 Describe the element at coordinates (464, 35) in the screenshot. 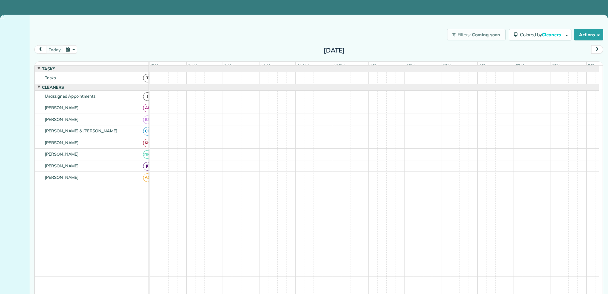

I see `span: Filters:` at that location.